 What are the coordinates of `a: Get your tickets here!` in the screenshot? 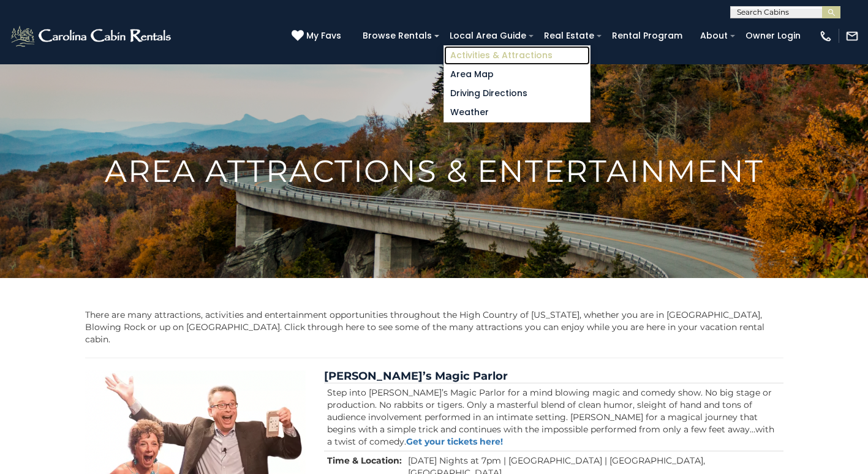 It's located at (455, 441).